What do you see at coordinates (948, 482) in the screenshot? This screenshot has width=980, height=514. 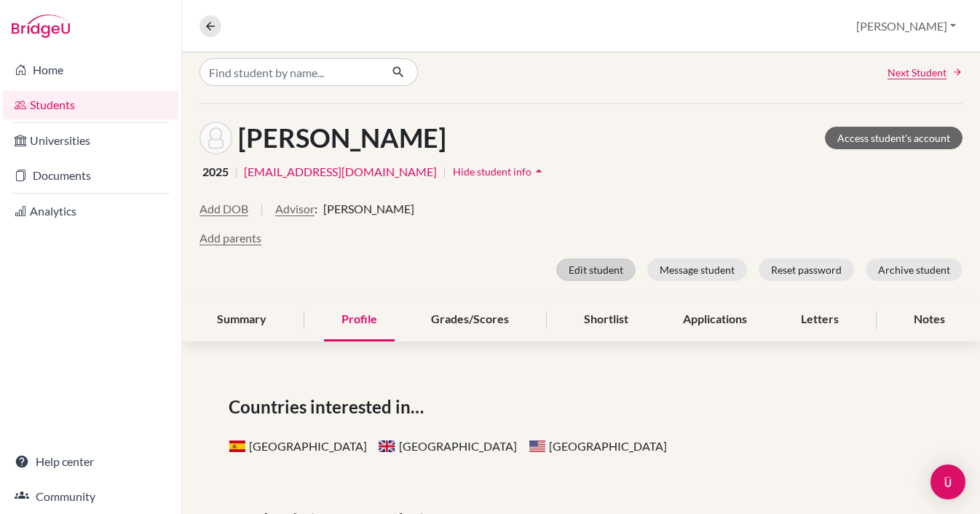 I see `div: Open Intercom Messenger` at bounding box center [948, 482].